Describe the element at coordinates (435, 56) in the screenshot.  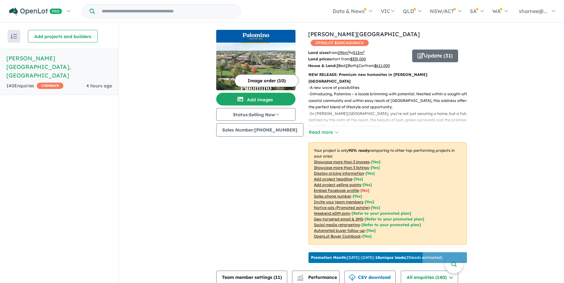
I see `button: Update (31)` at that location.